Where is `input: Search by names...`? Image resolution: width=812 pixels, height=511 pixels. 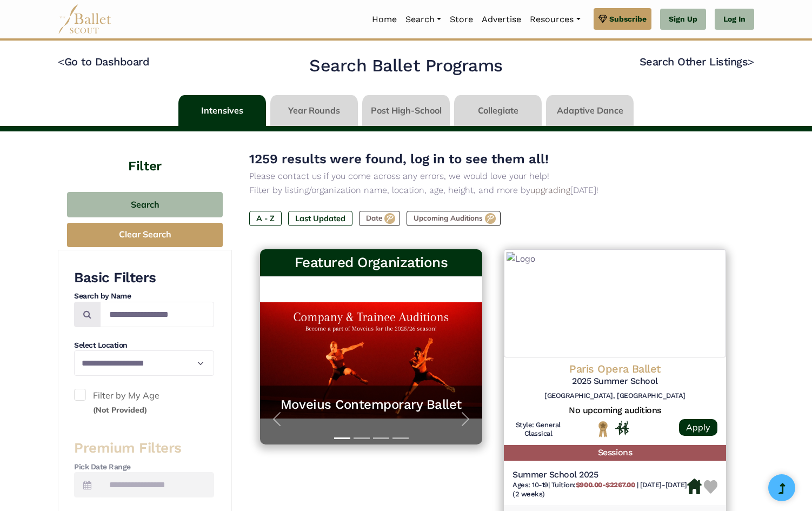 input: Search by names... is located at coordinates (157, 314).